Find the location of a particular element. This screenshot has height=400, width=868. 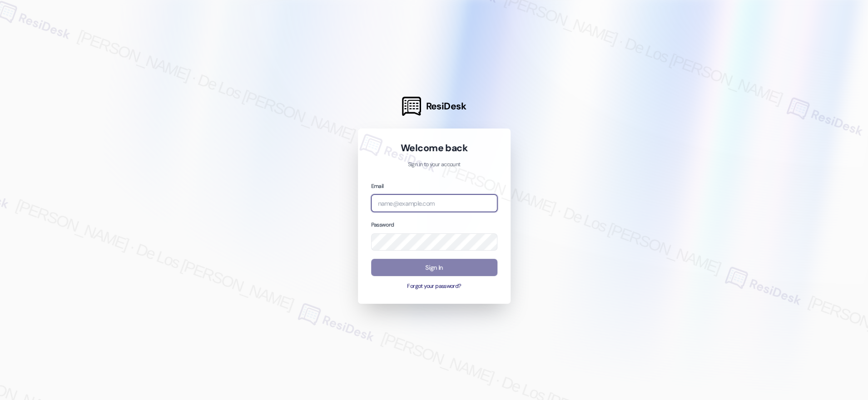

label: Email is located at coordinates (377, 186).